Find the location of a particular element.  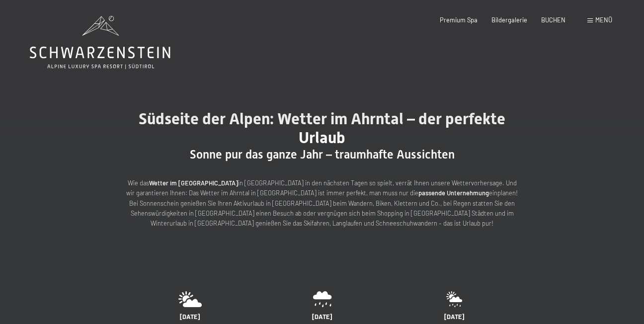

a: BUCHEN is located at coordinates (553, 20).